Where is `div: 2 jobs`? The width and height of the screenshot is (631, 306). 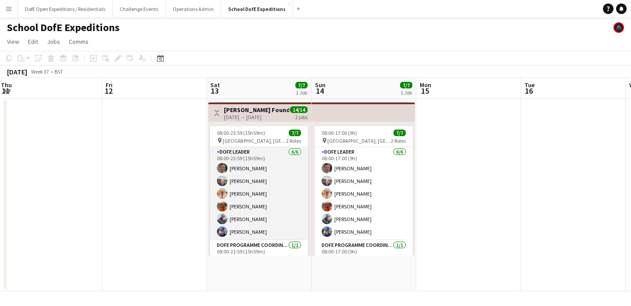
div: 2 jobs is located at coordinates (301, 117).